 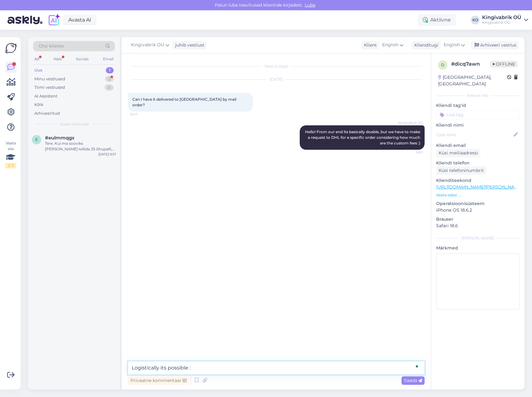 What do you see at coordinates (51, 46) in the screenshot?
I see `span: Otsi kliente` at bounding box center [51, 46].